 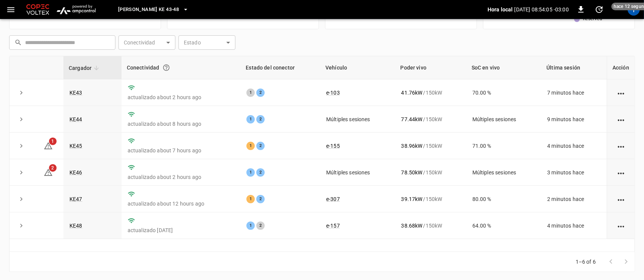 What do you see at coordinates (48, 145) in the screenshot?
I see `a: 1` at bounding box center [48, 145].